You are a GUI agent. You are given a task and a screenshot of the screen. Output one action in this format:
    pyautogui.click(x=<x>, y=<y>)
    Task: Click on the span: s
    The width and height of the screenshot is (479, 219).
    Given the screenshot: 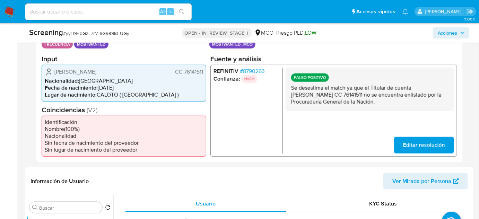 What is the action you would take?
    pyautogui.click(x=170, y=11)
    